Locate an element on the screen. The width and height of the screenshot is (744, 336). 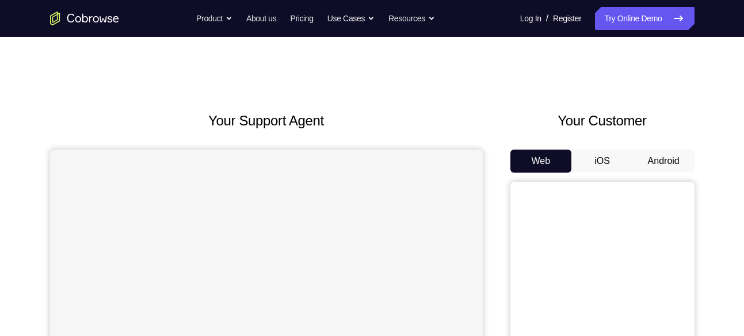
a: Go to the home page is located at coordinates (85, 18).